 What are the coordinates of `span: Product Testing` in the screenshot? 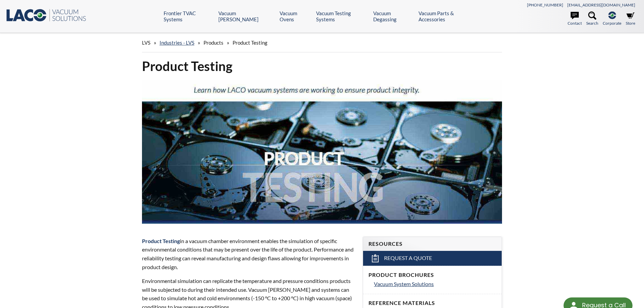 It's located at (250, 43).